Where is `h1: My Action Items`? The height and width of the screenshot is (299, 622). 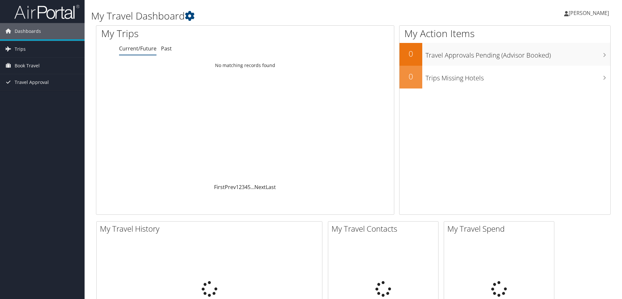 h1: My Action Items is located at coordinates (505, 34).